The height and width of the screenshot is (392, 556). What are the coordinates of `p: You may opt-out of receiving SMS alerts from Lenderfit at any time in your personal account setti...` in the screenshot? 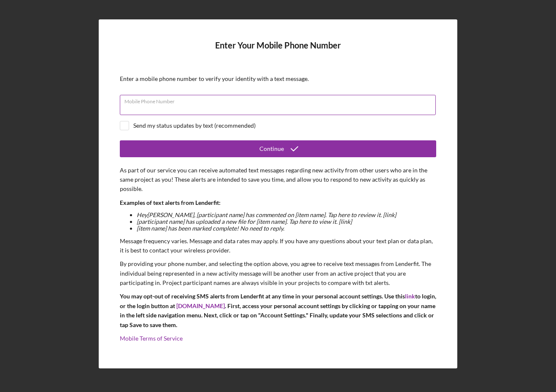 It's located at (278, 311).